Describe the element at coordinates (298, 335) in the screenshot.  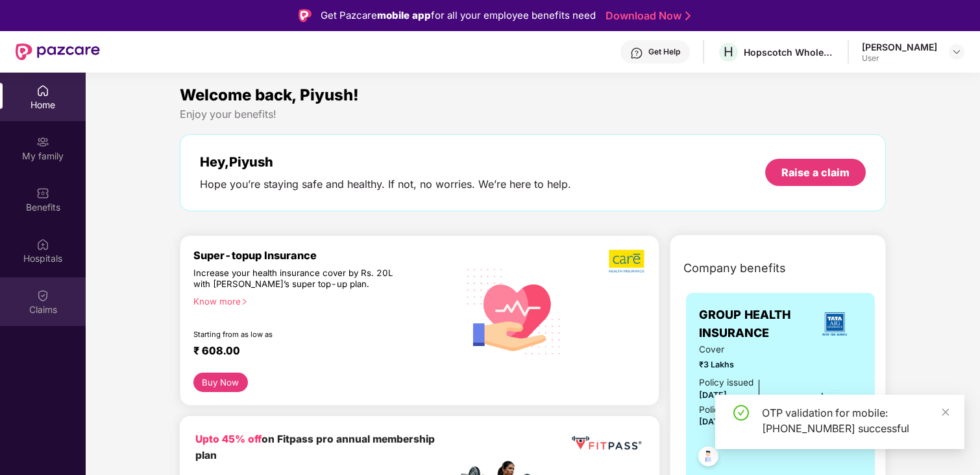
I see `div: Starting from as low as` at that location.